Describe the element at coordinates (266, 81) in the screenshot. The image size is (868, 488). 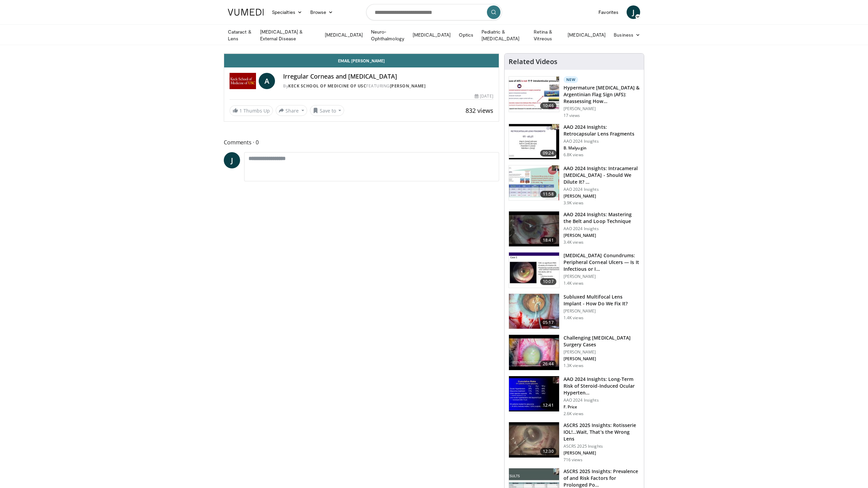
I see `a: A` at that location.